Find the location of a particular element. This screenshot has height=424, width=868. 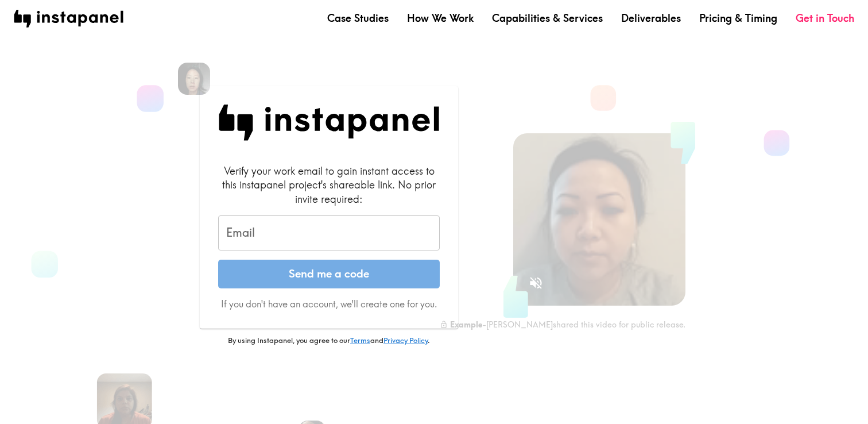

a: How We Work is located at coordinates (440, 18).